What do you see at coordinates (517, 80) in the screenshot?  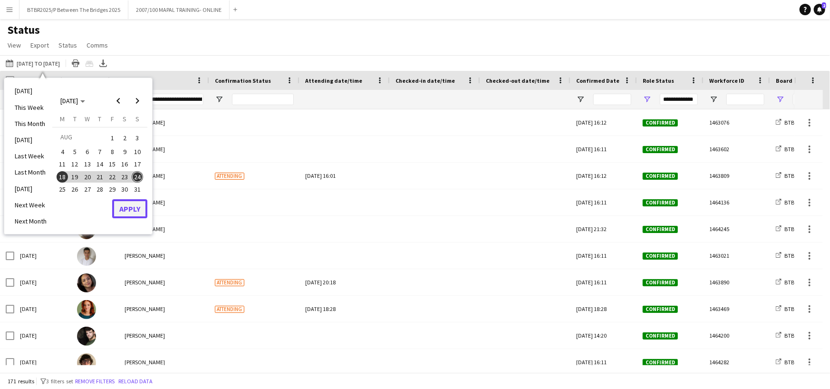 I see `span: Checked-out date/time` at bounding box center [517, 80].